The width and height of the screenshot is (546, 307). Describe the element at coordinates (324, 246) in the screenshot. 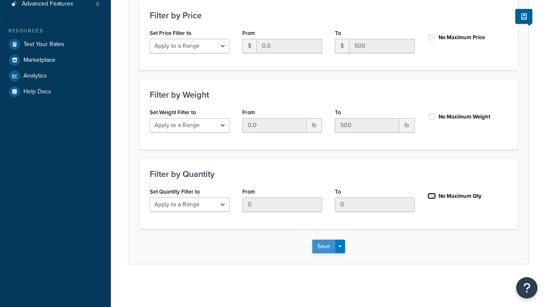

I see `button: Save` at that location.